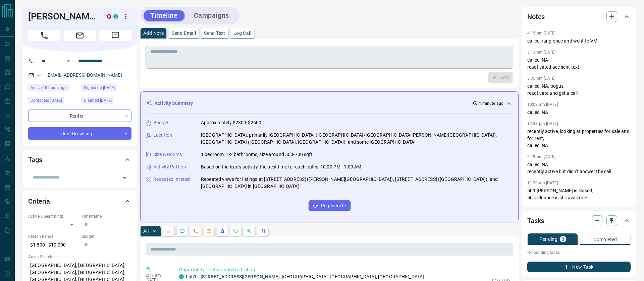 This screenshot has height=281, width=644. Describe the element at coordinates (563, 239) in the screenshot. I see `p: 0` at that location.